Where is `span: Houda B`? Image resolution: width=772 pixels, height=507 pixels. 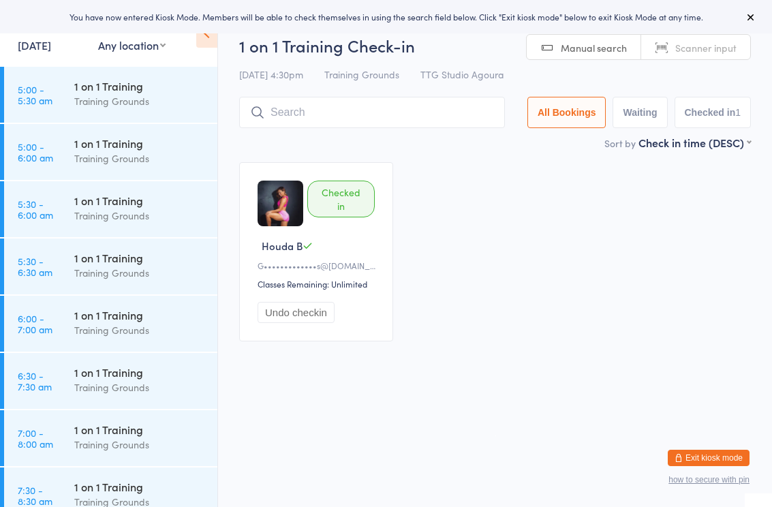 span: Houda B is located at coordinates (282, 245).